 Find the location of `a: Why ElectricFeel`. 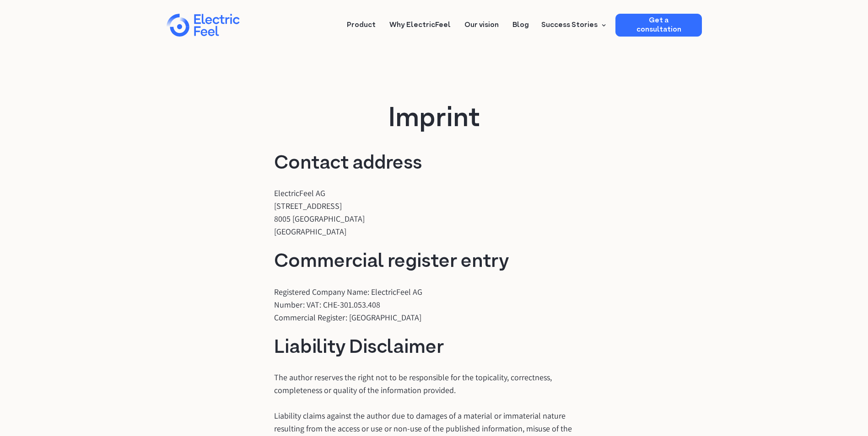

a: Why ElectricFeel is located at coordinates (420, 22).